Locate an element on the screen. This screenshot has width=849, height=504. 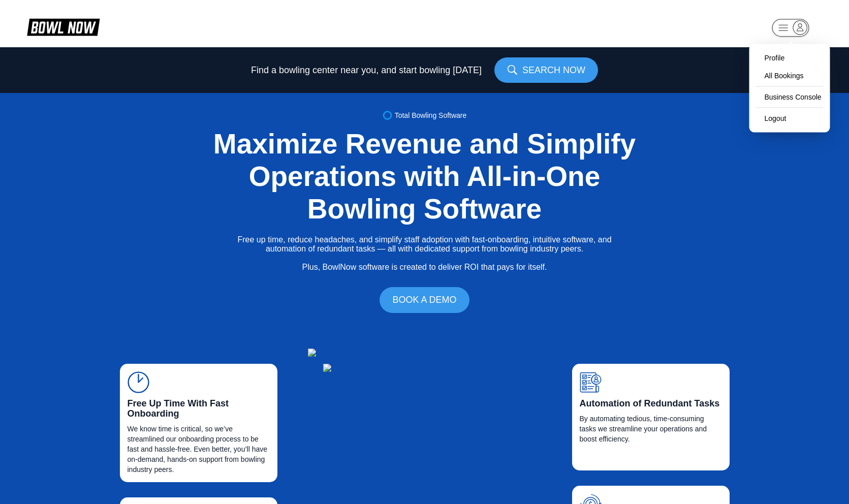
span: Automation of Redundant Tasks is located at coordinates (651, 404).